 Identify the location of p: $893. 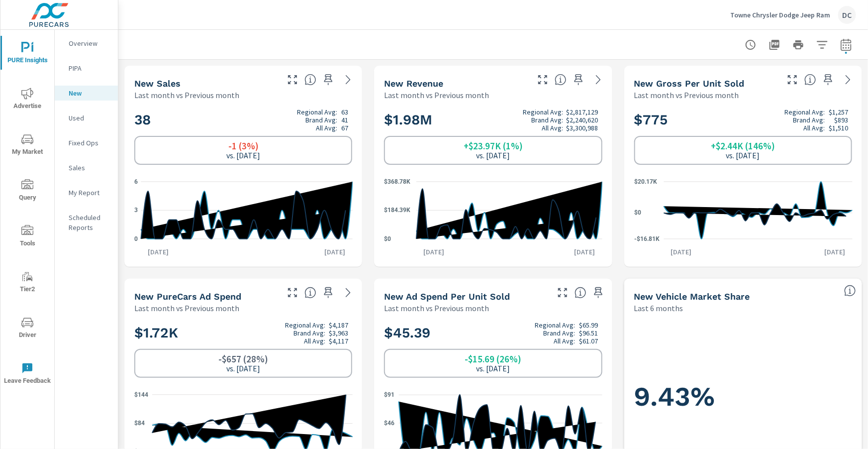
(841, 120).